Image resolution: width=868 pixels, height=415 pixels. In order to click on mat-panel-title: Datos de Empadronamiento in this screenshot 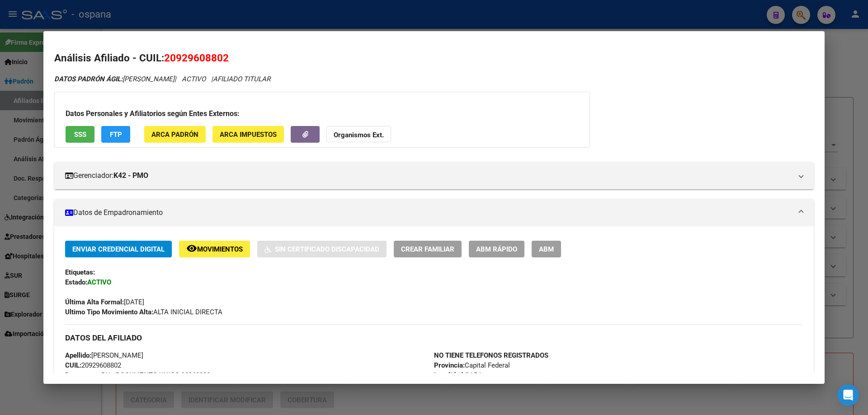, I will do `click(428, 213)`.